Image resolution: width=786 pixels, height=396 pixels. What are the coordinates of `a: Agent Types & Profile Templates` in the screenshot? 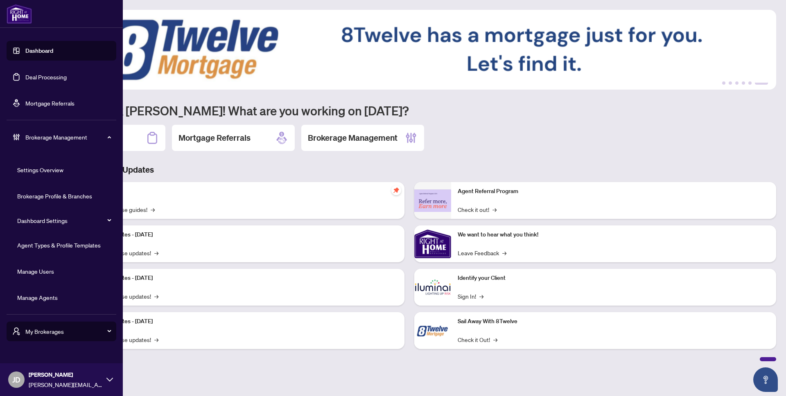 It's located at (59, 245).